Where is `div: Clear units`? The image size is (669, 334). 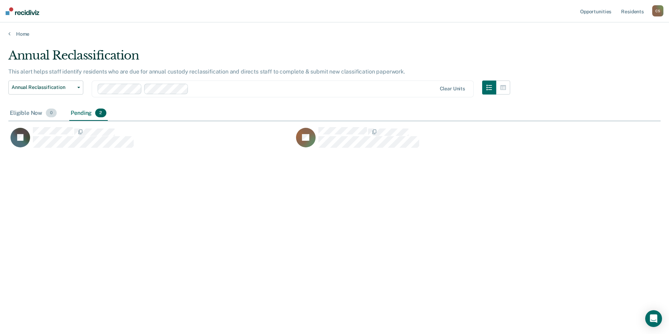
div: Clear units is located at coordinates (452, 89).